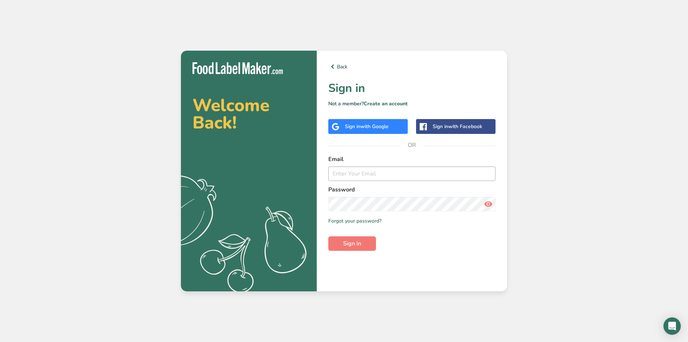 The height and width of the screenshot is (342, 688). Describe the element at coordinates (238, 68) in the screenshot. I see `img: Food Label Maker` at that location.